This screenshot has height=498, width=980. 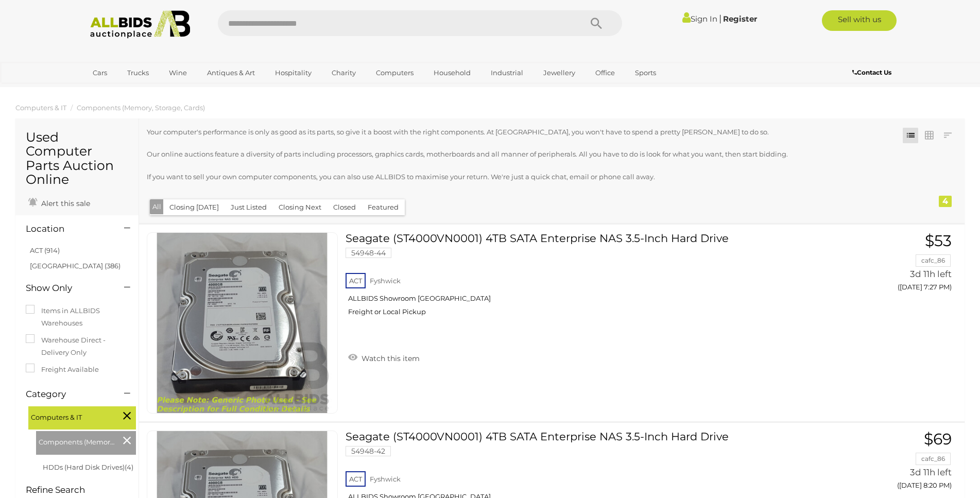 What do you see at coordinates (384, 207) in the screenshot?
I see `button: Featured` at bounding box center [384, 207].